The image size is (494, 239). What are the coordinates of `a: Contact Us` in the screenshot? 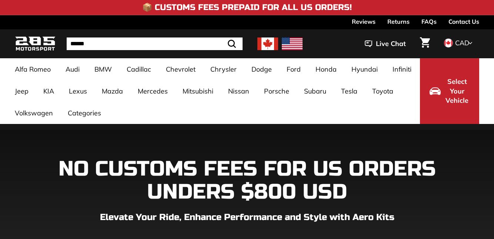 It's located at (464, 21).